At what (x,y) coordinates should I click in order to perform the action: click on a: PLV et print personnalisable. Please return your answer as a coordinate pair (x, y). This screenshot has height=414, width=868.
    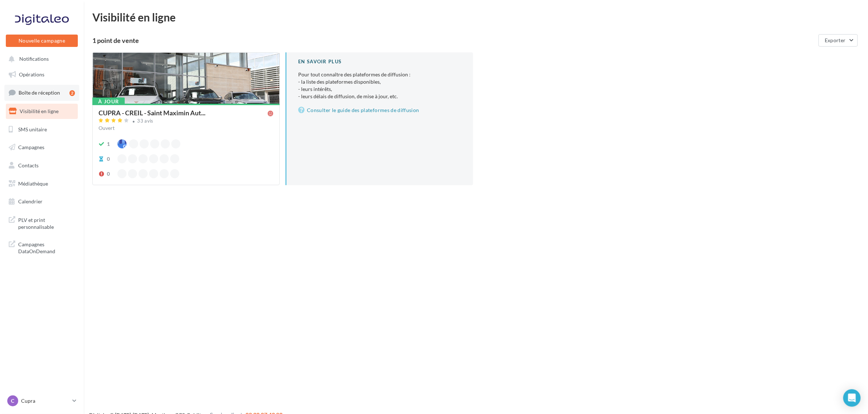
    Looking at the image, I should click on (42, 222).